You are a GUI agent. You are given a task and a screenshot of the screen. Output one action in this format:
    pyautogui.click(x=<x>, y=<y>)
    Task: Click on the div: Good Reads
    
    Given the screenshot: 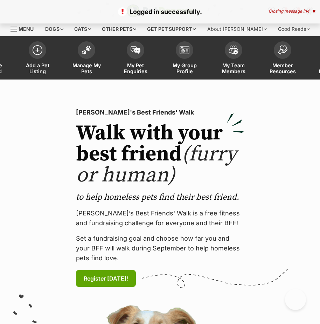 What is the action you would take?
    pyautogui.click(x=294, y=29)
    